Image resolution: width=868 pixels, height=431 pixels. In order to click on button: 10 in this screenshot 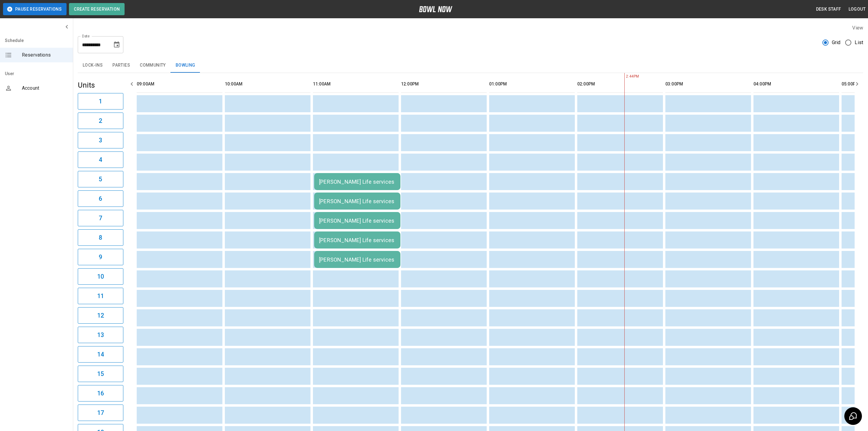, I will do `click(100, 276)`.